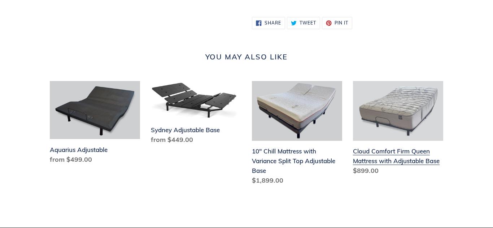 This screenshot has height=228, width=493. What do you see at coordinates (95, 124) in the screenshot?
I see `a: Aquarius Adjustable` at bounding box center [95, 124].